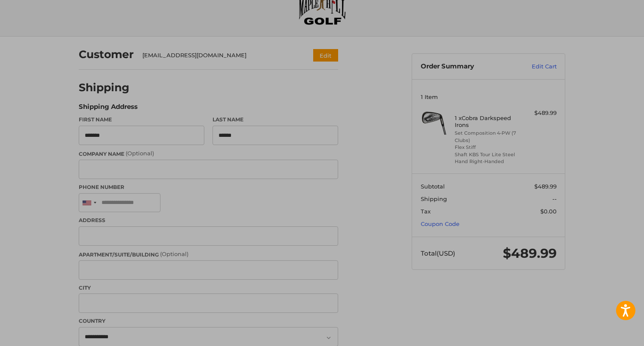 This screenshot has width=644, height=346. What do you see at coordinates (275, 120) in the screenshot?
I see `label: Last Name` at bounding box center [275, 120].